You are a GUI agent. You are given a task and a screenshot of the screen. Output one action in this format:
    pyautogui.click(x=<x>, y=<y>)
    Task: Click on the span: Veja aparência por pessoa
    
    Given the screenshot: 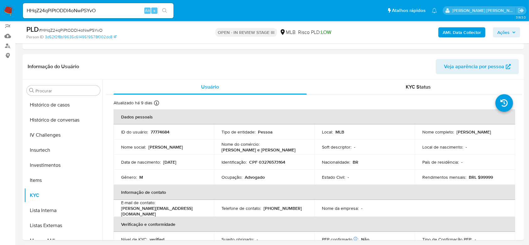 What is the action you would take?
    pyautogui.click(x=474, y=66)
    